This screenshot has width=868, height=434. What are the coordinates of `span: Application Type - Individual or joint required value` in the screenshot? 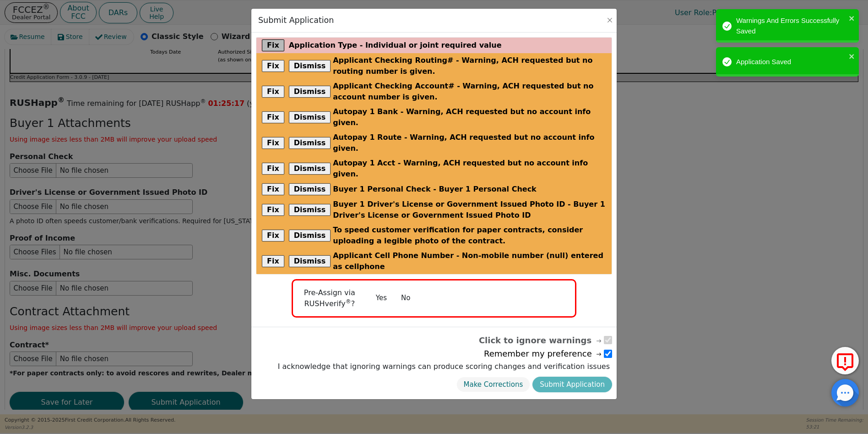 It's located at (395, 45).